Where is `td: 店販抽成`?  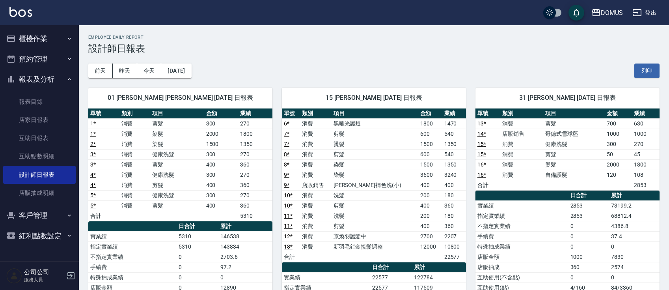 td: 店販抽成 is located at coordinates (522, 267).